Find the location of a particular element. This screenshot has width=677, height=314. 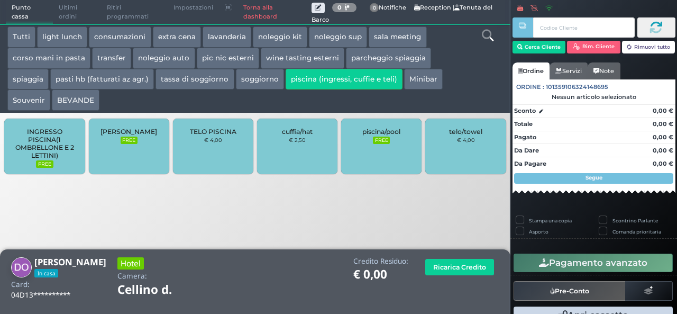

button: pasti hb (fatturati az agr.) is located at coordinates (102, 79).